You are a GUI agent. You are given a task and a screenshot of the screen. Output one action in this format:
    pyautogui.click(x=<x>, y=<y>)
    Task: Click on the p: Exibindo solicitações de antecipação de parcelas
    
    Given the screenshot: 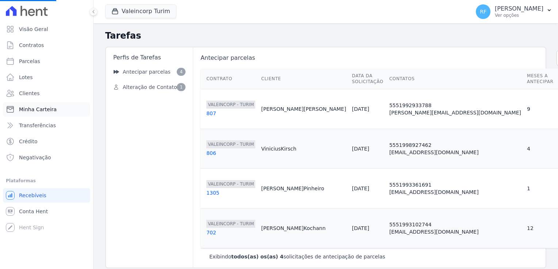 What is the action you would take?
    pyautogui.click(x=297, y=257)
    